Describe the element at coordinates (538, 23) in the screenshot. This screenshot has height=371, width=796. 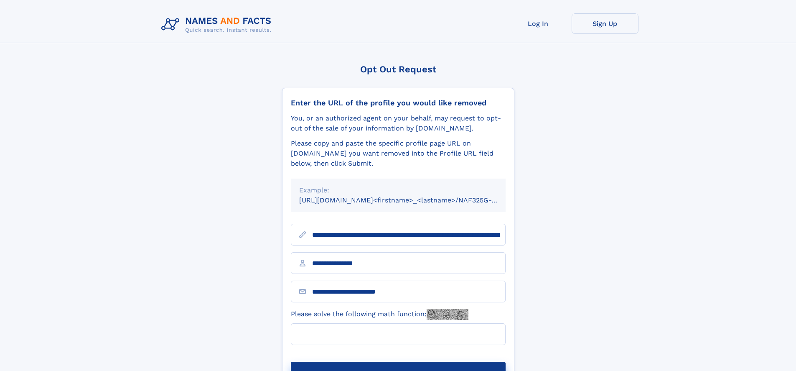
I see `a: Log In` at that location.